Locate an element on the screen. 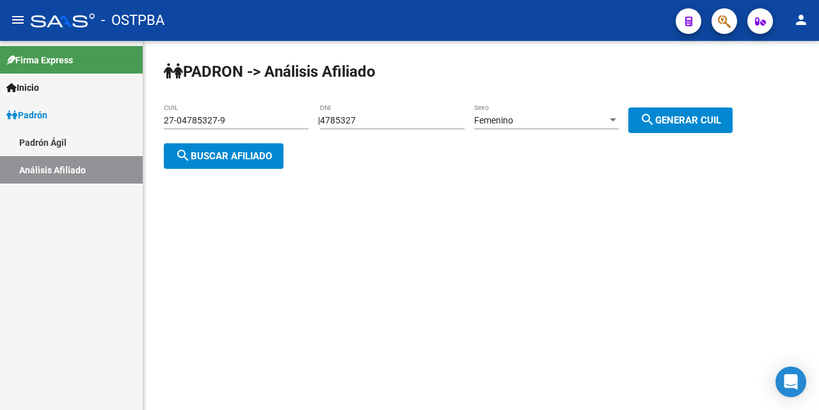  span: - OSTPBA is located at coordinates (132, 20).